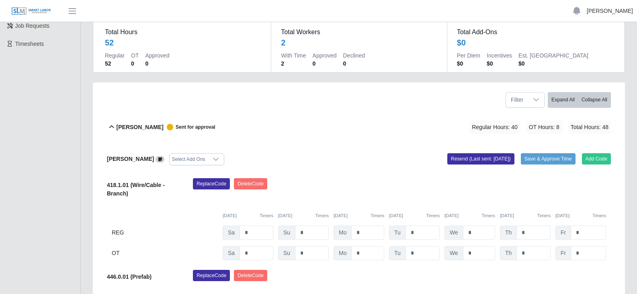 This screenshot has height=294, width=637. I want to click on div: OT, so click(165, 253).